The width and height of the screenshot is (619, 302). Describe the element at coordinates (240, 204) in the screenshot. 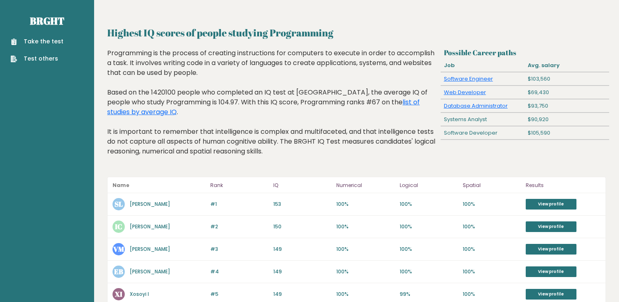

I see `p: #1` at that location.